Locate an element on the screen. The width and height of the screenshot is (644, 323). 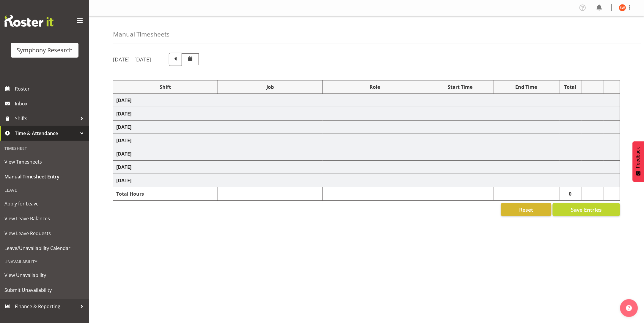
div: Symphony Research is located at coordinates (45, 50).